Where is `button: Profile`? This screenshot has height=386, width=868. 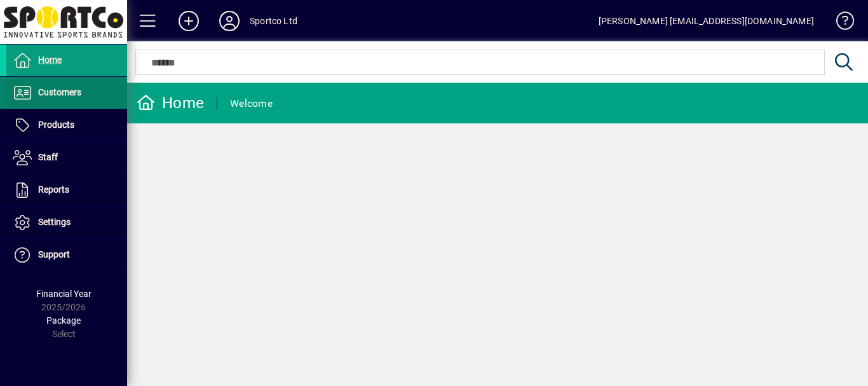 button: Profile is located at coordinates (229, 21).